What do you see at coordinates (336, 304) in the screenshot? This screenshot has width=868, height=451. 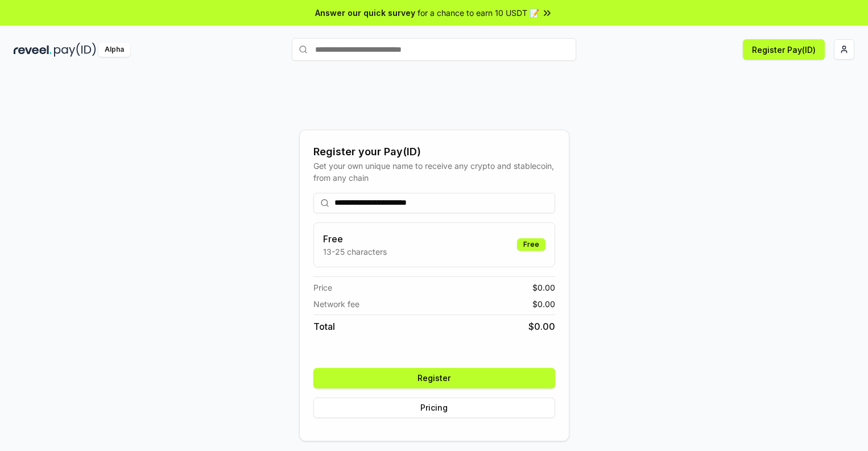 I see `span: Network fee` at bounding box center [336, 304].